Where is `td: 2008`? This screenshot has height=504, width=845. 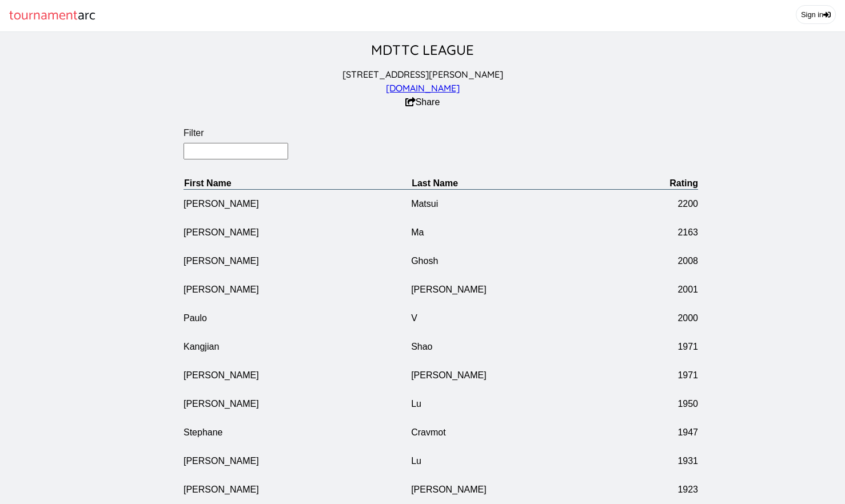 td: 2008 is located at coordinates (668, 261).